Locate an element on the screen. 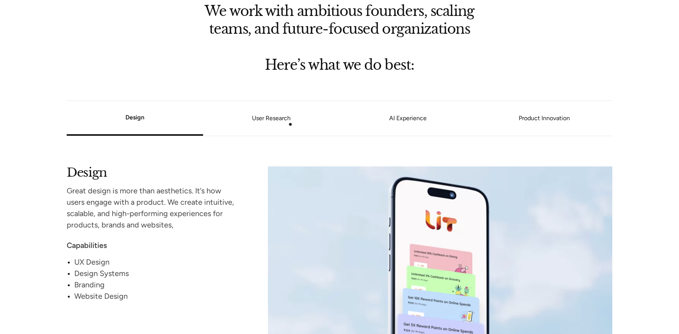 The height and width of the screenshot is (334, 679). a: Design is located at coordinates (135, 117).